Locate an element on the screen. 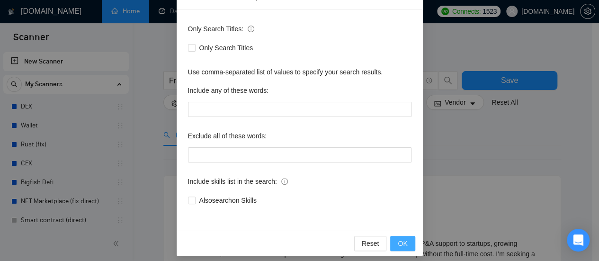 This screenshot has height=261, width=599. div: Use comma-separated list of values to specify your search results. is located at coordinates (300, 72).